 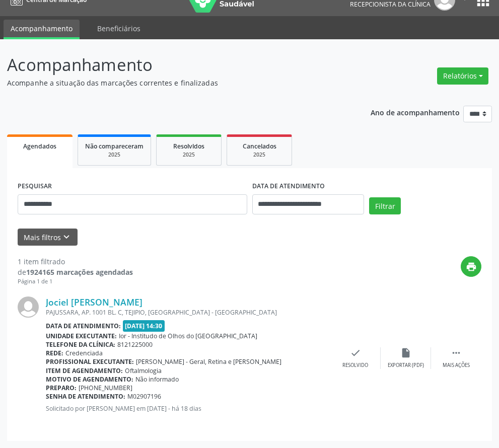 I want to click on b: Data de atendimento:, so click(x=83, y=326).